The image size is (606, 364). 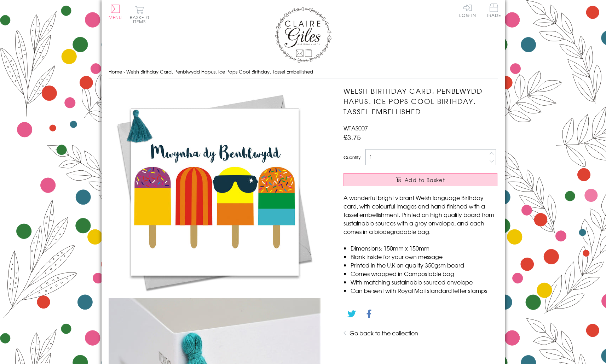 What do you see at coordinates (493, 10) in the screenshot?
I see `span: Trade` at bounding box center [493, 10].